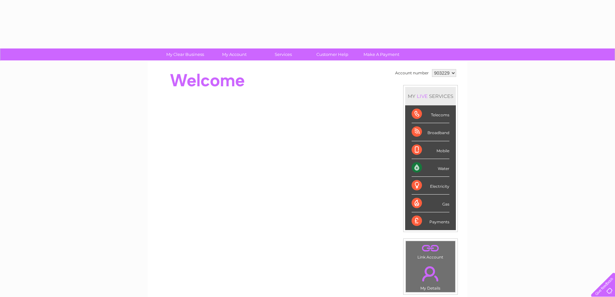 The width and height of the screenshot is (615, 297). What do you see at coordinates (234, 54) in the screenshot?
I see `a: My Account` at bounding box center [234, 54].